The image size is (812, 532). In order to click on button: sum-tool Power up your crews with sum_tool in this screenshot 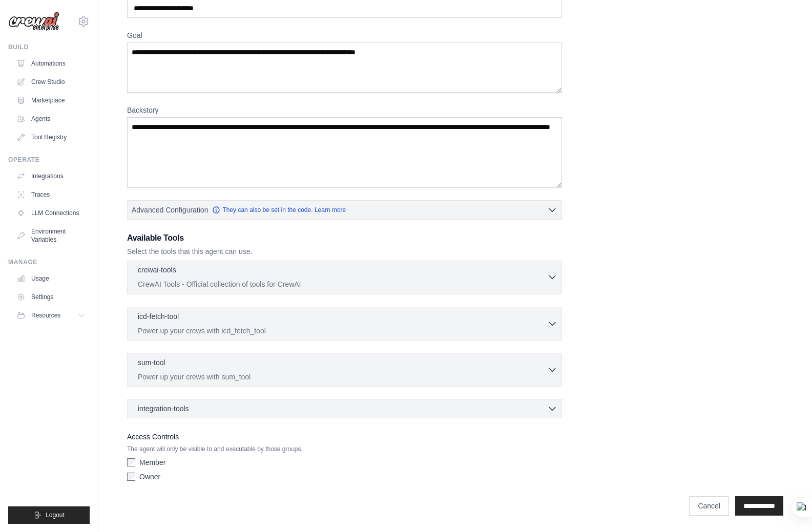, I will do `click(345, 370)`.